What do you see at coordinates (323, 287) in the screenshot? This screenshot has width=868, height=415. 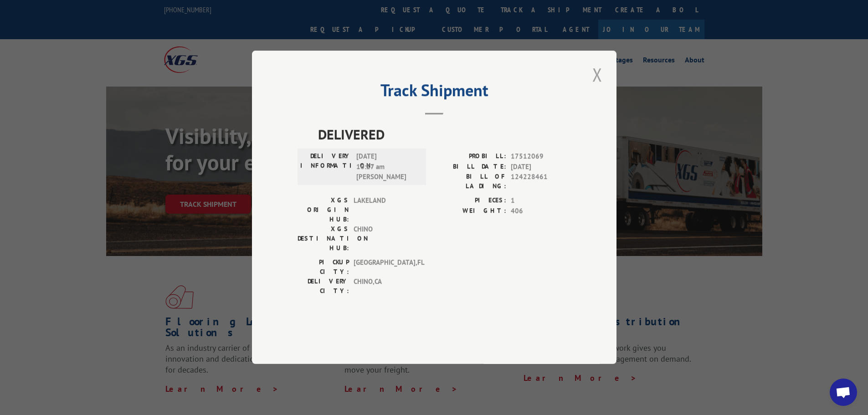 I see `label: DELIVERY CITY:` at bounding box center [323, 287].